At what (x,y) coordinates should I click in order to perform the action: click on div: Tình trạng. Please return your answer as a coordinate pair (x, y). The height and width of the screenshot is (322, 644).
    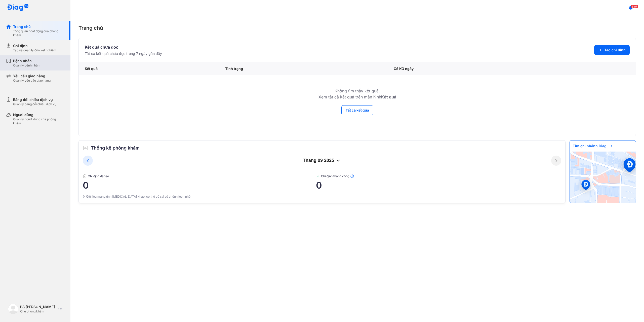
    Looking at the image, I should click on (304, 69).